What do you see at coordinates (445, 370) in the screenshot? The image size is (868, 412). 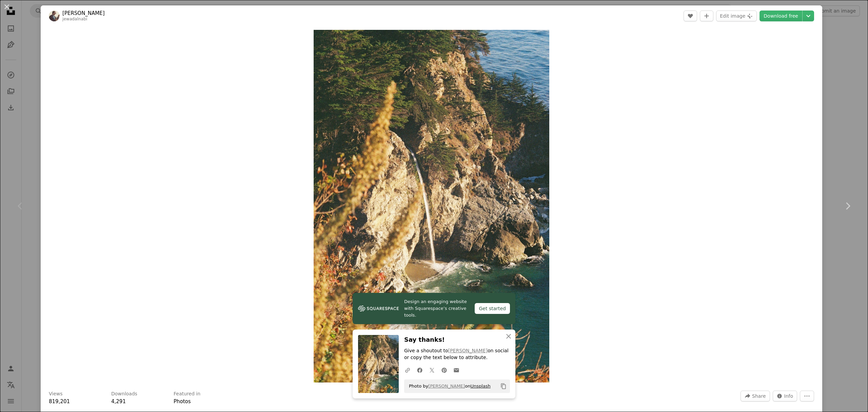 I see `a: Share on Pinterest` at bounding box center [445, 370].